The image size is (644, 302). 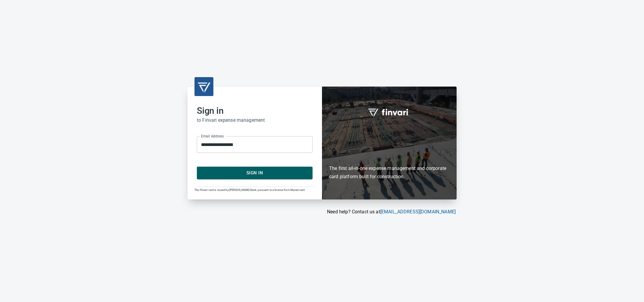 What do you see at coordinates (254, 120) in the screenshot?
I see `h6: to Finvari expense management` at bounding box center [254, 120].